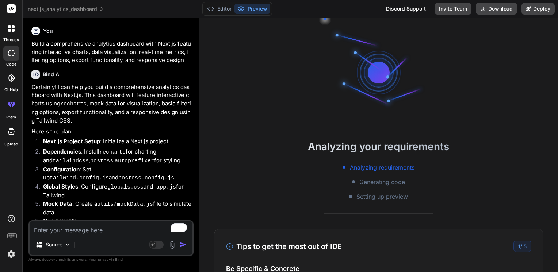 This screenshot has height=272, width=558. I want to click on label: code, so click(11, 64).